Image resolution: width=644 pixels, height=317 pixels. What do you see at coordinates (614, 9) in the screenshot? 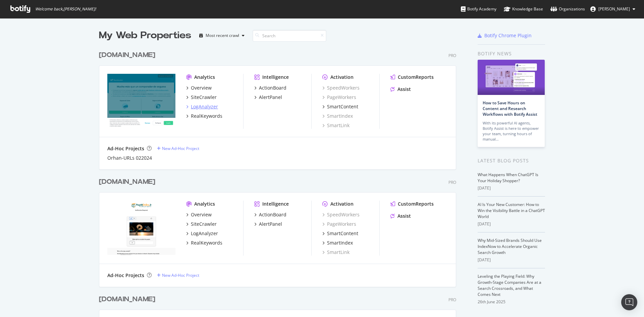
I see `span: Marta Plaza` at bounding box center [614, 9].